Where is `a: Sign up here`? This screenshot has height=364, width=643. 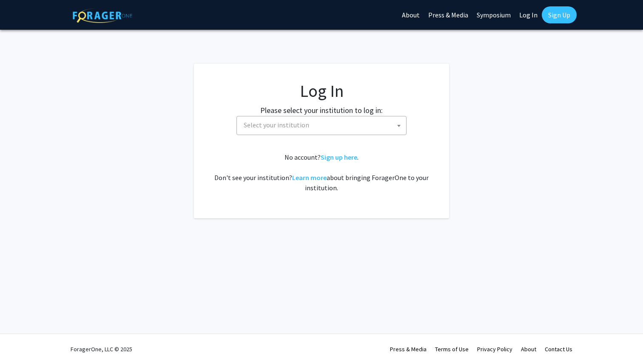 a: Sign up here is located at coordinates (339, 158).